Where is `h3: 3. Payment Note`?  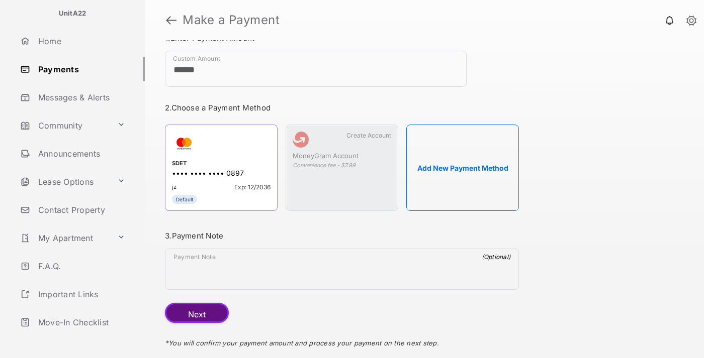 h3: 3. Payment Note is located at coordinates (342, 236).